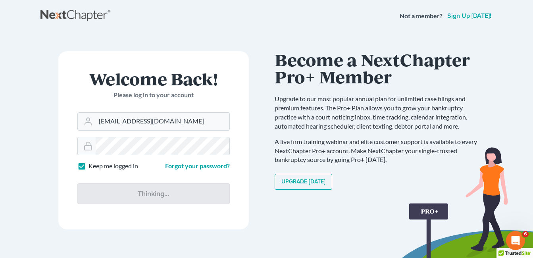  I want to click on p: A live firm training webinar and elite customer support is available to every NextChapter Pro+ ac..., so click(380, 151).